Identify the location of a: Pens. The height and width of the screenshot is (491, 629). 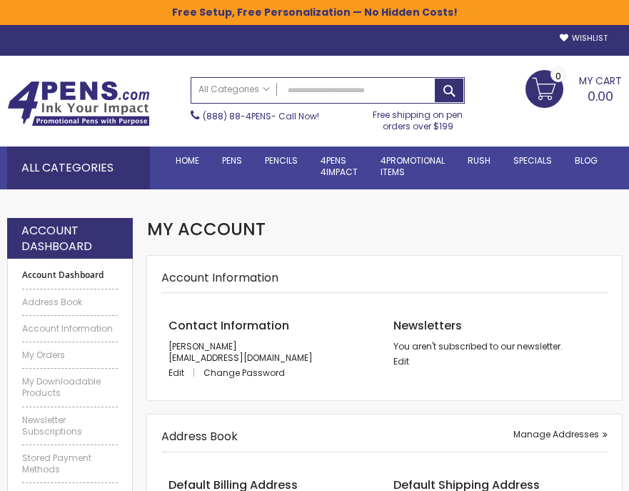
(232, 161).